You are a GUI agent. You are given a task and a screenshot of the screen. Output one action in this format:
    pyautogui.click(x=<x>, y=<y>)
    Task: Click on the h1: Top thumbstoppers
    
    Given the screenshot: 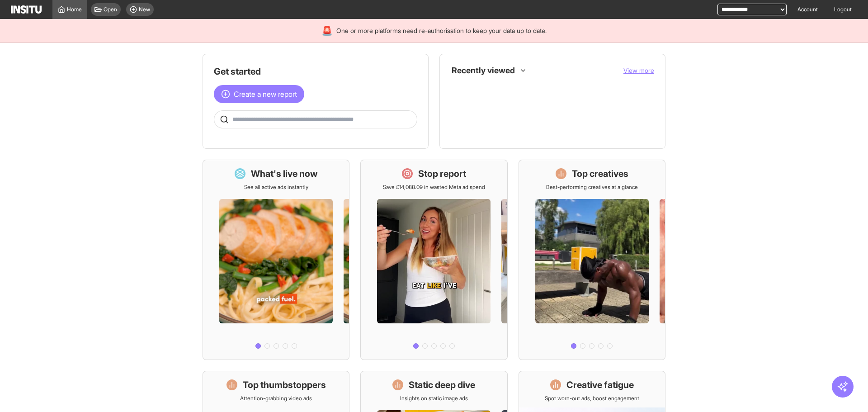 What is the action you would take?
    pyautogui.click(x=284, y=385)
    